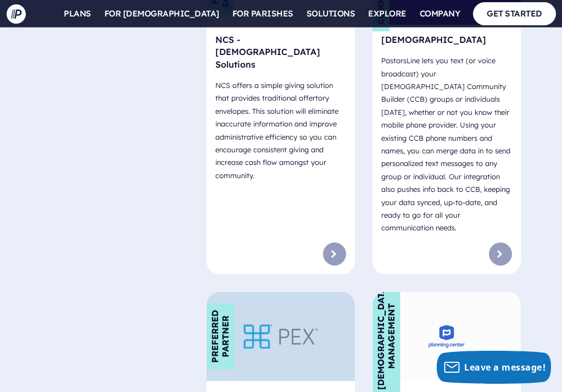 The width and height of the screenshot is (562, 392). Describe the element at coordinates (280, 337) in the screenshot. I see `img: PEX - Logo` at that location.